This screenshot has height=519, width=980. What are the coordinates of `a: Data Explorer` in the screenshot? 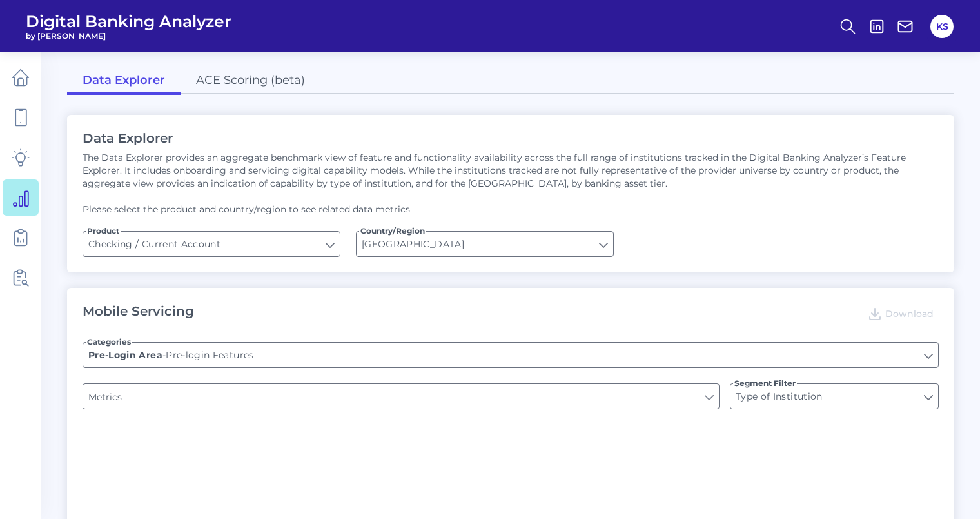 It's located at (123, 81).